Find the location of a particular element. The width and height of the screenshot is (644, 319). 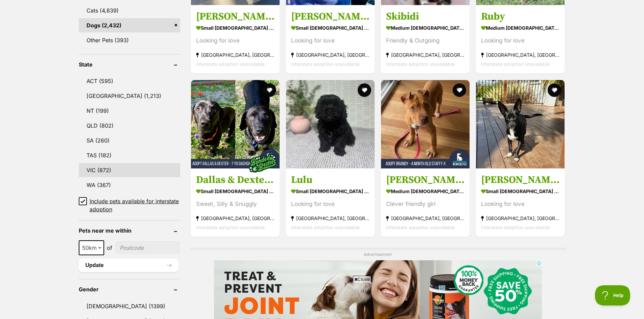

a: WA (367) is located at coordinates (130, 185).